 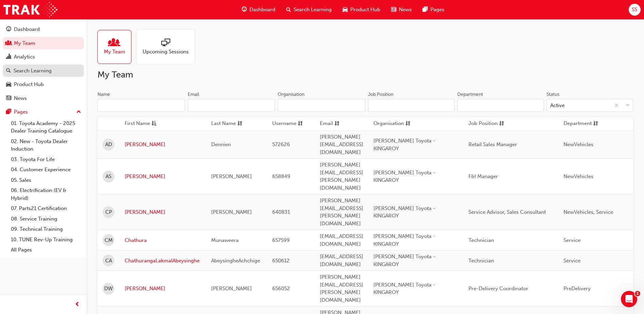 I want to click on span: Last Name, so click(x=224, y=124).